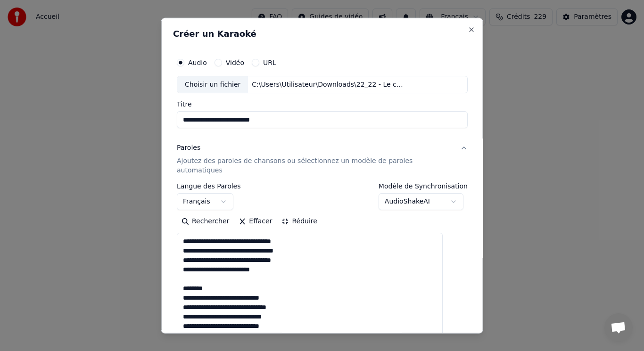 The height and width of the screenshot is (351, 644). What do you see at coordinates (197, 62) in the screenshot?
I see `label: Audio` at bounding box center [197, 62].